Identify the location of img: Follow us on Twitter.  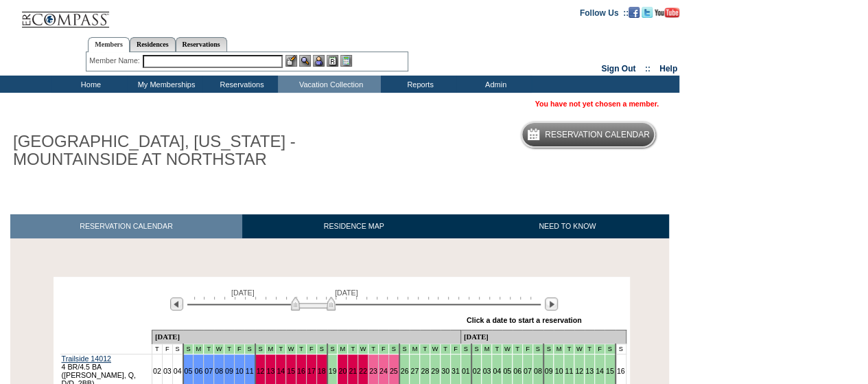
(647, 12).